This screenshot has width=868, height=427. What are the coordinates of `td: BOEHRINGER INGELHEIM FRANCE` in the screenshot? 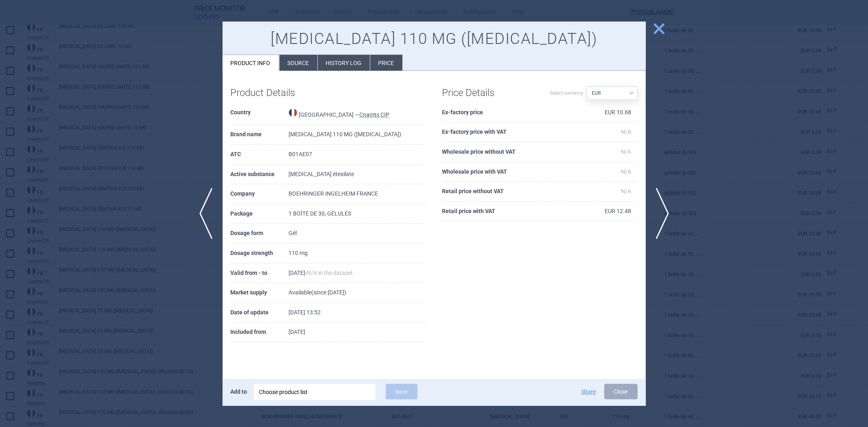 It's located at (357, 194).